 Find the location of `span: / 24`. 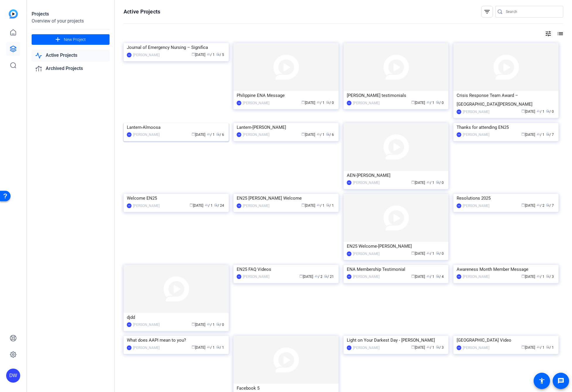

span: / 24 is located at coordinates (219, 205).